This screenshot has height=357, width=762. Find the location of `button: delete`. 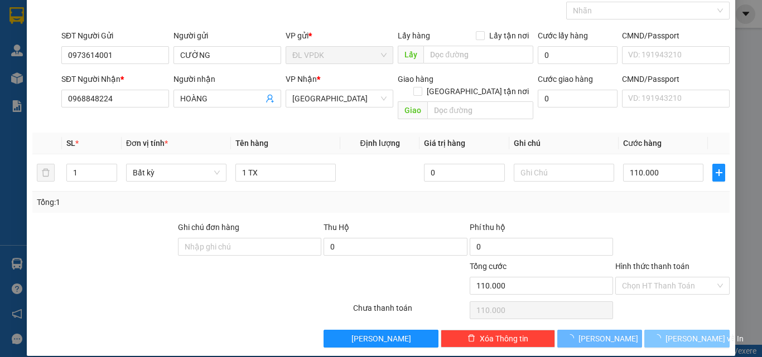

button: delete is located at coordinates (46, 173).